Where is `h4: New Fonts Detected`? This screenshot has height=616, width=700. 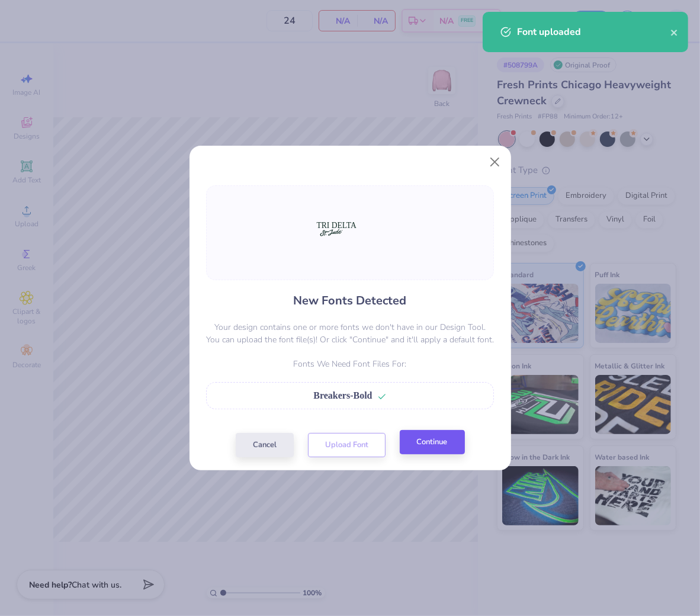
h4: New Fonts Detected is located at coordinates (350, 301).